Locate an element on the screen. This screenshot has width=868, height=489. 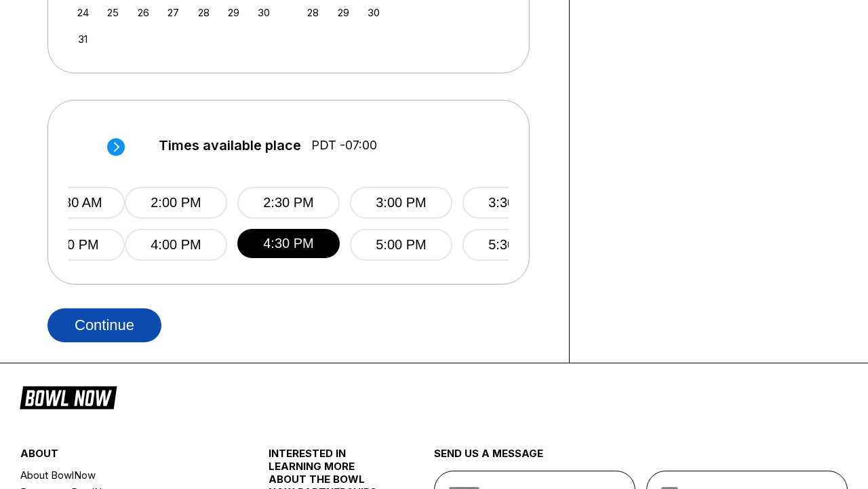
span: PDT -07:00 is located at coordinates (344, 145).